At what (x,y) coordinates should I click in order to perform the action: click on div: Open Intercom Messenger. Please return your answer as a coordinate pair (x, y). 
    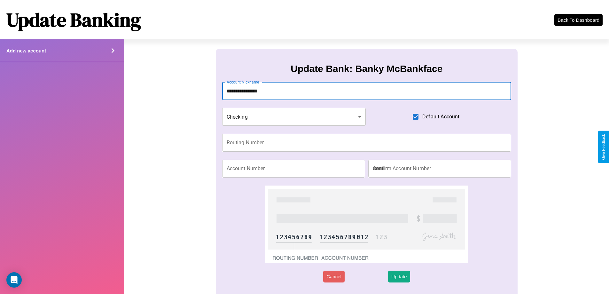
    Looking at the image, I should click on (14, 280).